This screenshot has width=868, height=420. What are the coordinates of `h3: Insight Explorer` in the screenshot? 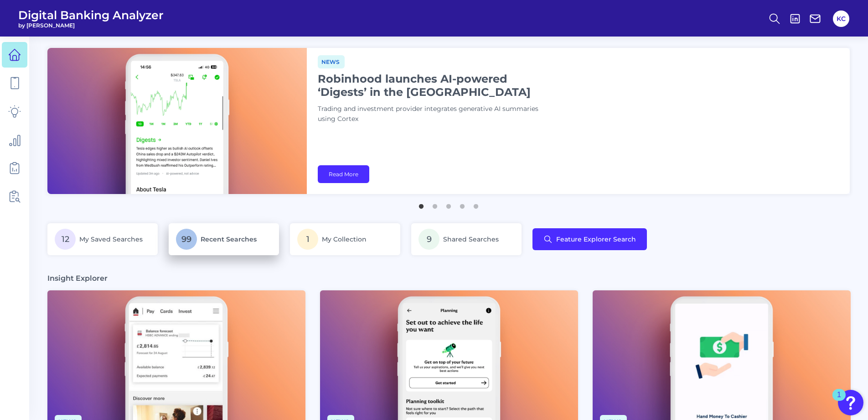 It's located at (78, 278).